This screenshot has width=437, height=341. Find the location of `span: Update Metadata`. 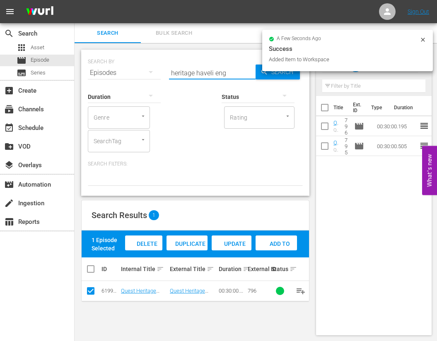

span: Update Metadata is located at coordinates (231, 252).